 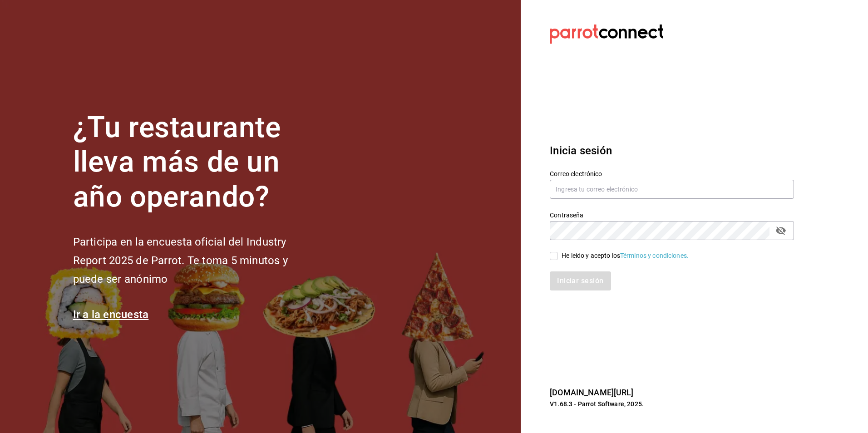 What do you see at coordinates (196, 163) in the screenshot?
I see `h1: ¿Tu restaurante lleva más de un año operando?` at bounding box center [196, 163].